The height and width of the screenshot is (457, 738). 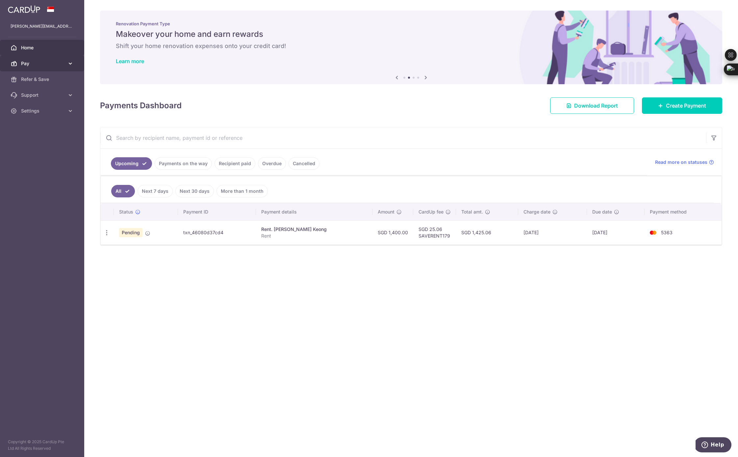 What do you see at coordinates (653, 233) in the screenshot?
I see `img: Bank Card` at bounding box center [653, 233].